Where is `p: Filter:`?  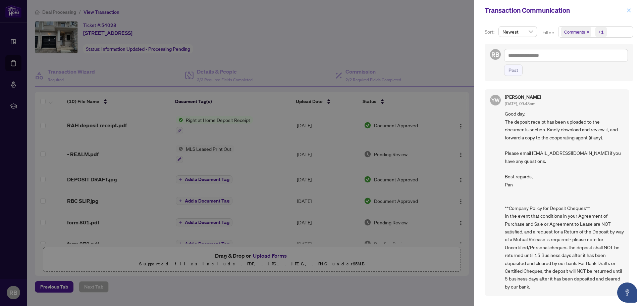
p: Filter: is located at coordinates (549, 33).